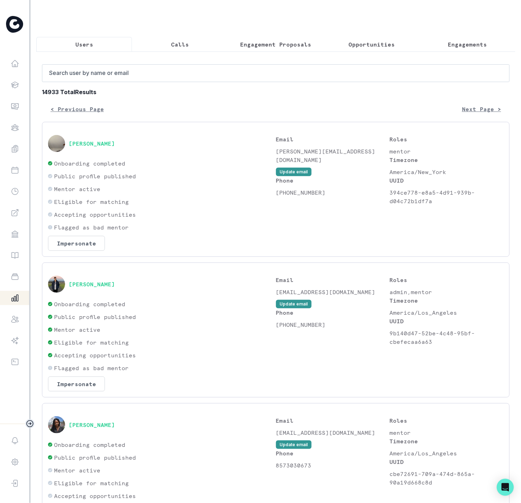 This screenshot has height=503, width=521. I want to click on div: Open Intercom Messenger, so click(505, 488).